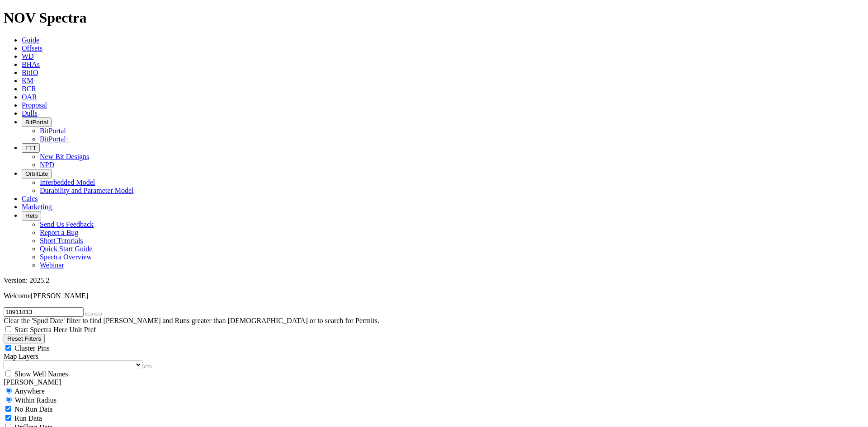 This screenshot has height=427, width=868. Describe the element at coordinates (27, 56) in the screenshot. I see `a: WD` at that location.